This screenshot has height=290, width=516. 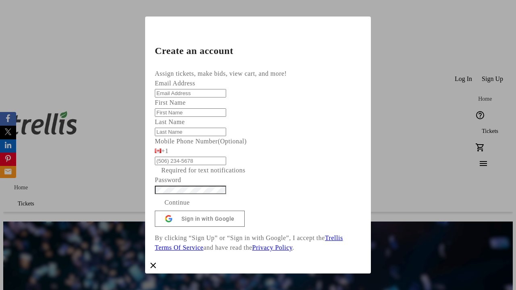 I want to click on button: Close, so click(x=153, y=266).